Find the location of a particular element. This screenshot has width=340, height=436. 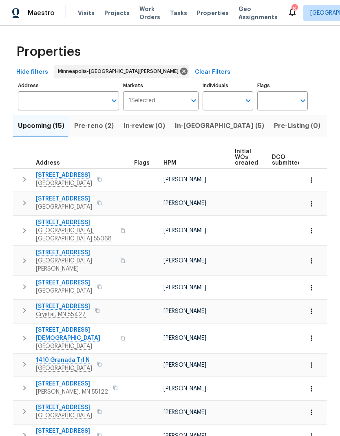

span: HPM is located at coordinates (170, 163).